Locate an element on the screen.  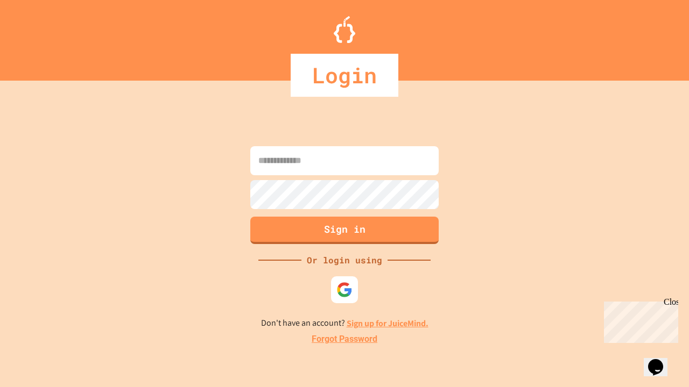
a: Forgot Password is located at coordinates (344, 339).